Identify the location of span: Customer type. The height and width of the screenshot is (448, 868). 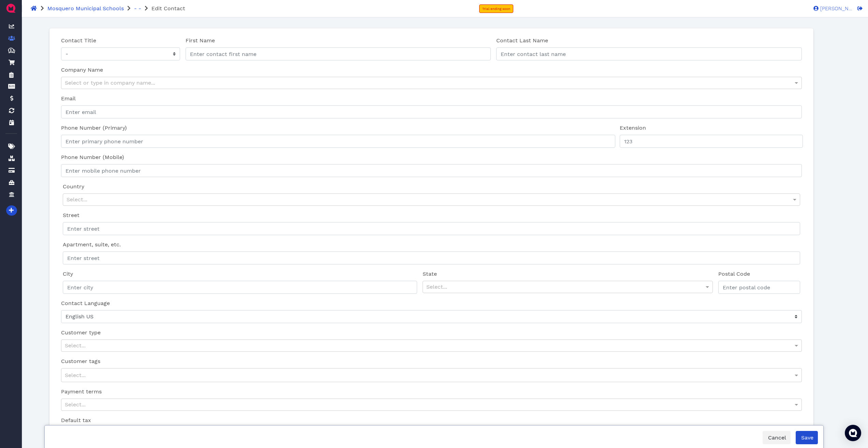
(81, 333).